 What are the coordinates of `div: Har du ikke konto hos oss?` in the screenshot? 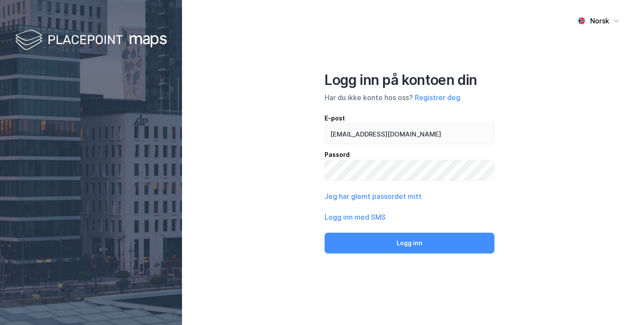 It's located at (409, 97).